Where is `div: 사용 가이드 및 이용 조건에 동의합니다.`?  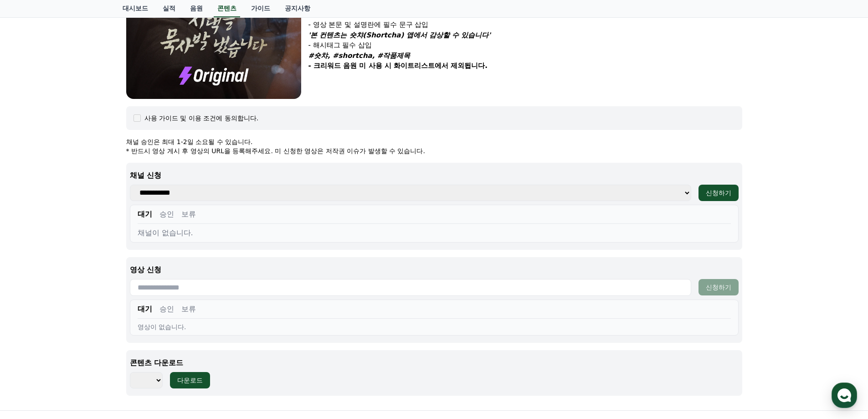
div: 사용 가이드 및 이용 조건에 동의합니다. is located at coordinates (202, 118).